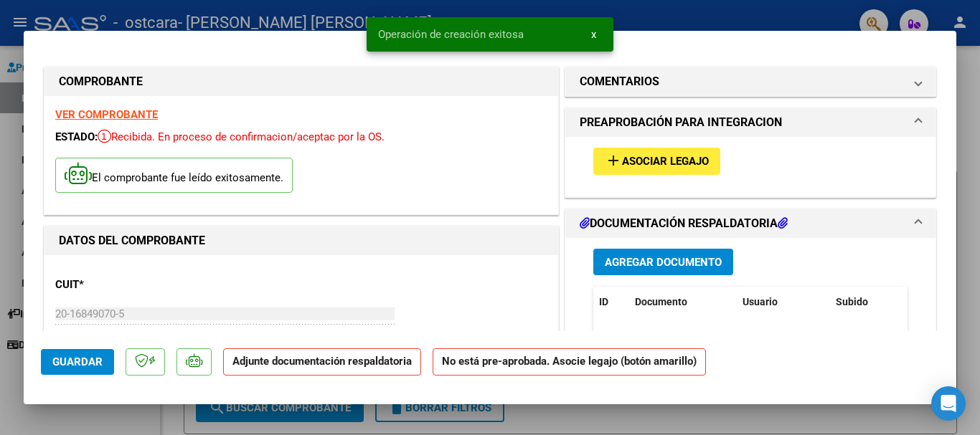  What do you see at coordinates (937, 302) in the screenshot?
I see `datatable-header-cell: Acción` at bounding box center [937, 302].